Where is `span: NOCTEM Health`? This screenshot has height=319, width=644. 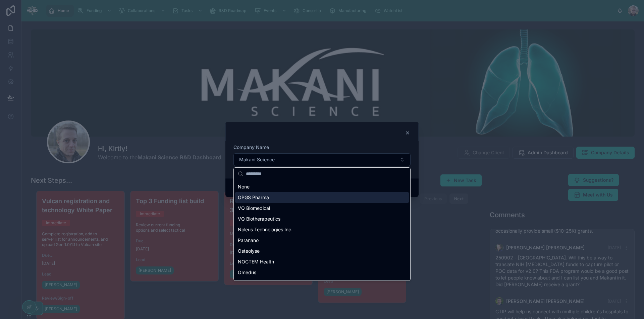 span: NOCTEM Health is located at coordinates (256, 262).